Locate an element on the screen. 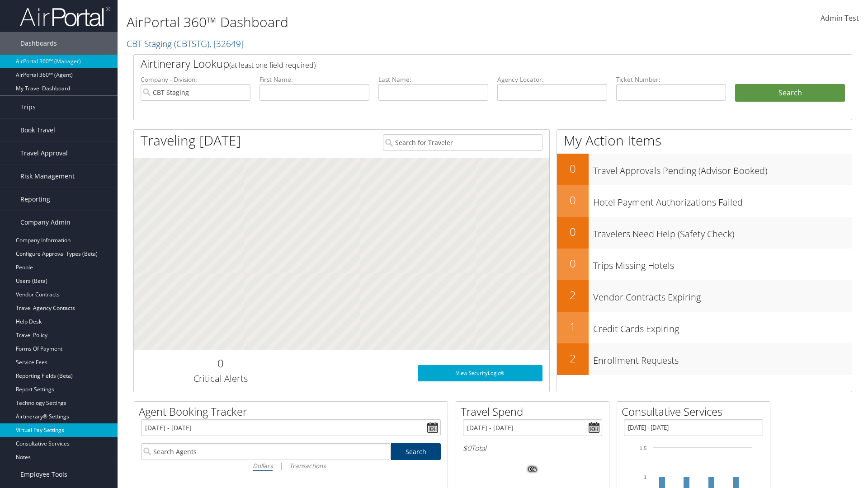 The image size is (868, 488). a: Admin Test is located at coordinates (839, 19).